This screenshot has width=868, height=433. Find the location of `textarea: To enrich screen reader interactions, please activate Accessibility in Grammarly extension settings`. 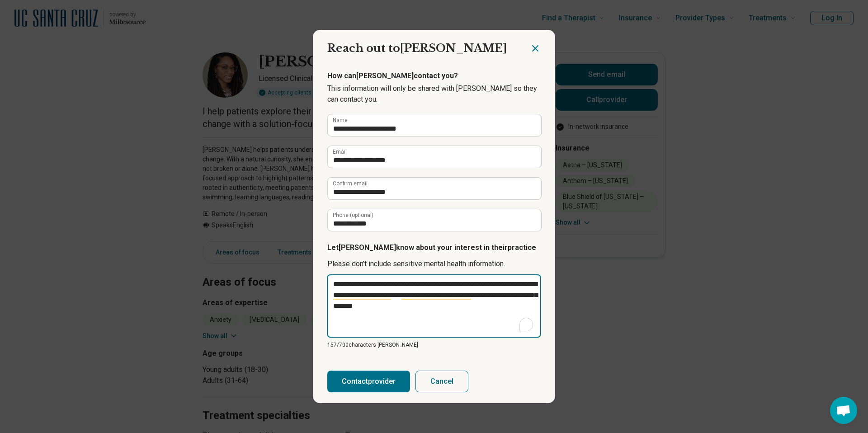

textarea: To enrich screen reader interactions, please activate Accessibility in Grammarly extension settings is located at coordinates (434, 306).